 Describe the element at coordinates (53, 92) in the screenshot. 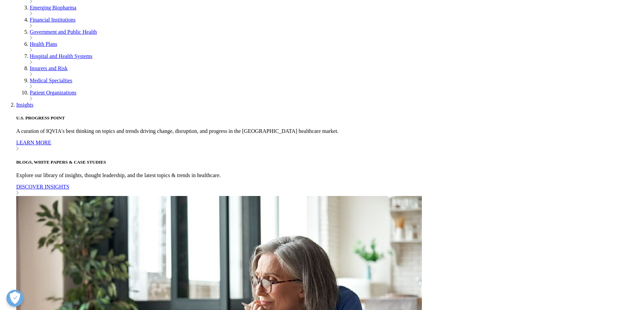

I see `a: Patient Organizations` at that location.